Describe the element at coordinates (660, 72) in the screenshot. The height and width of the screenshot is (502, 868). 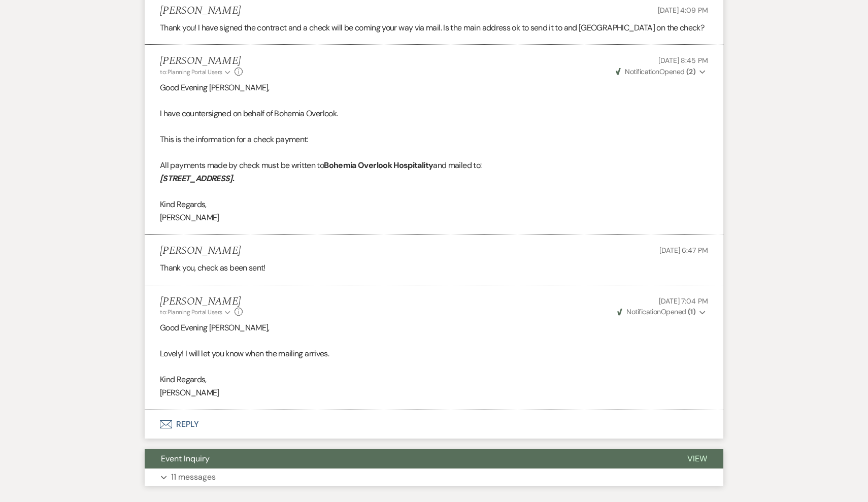
I see `button: NotificationOpened (2)` at that location.